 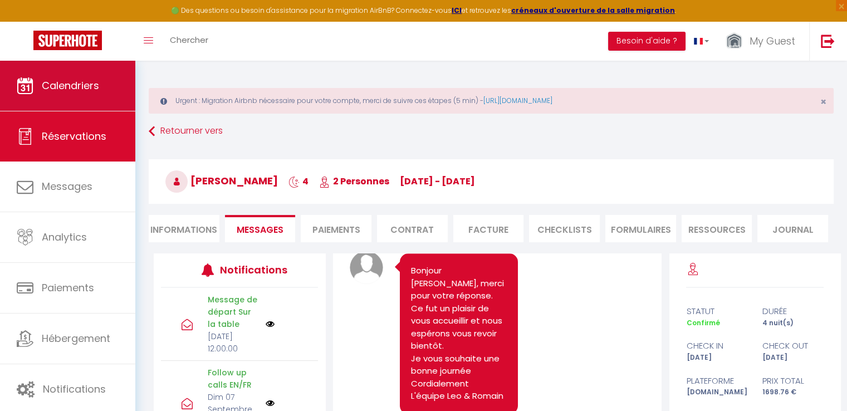 What do you see at coordinates (76, 338) in the screenshot?
I see `span: Hébergement` at bounding box center [76, 338].